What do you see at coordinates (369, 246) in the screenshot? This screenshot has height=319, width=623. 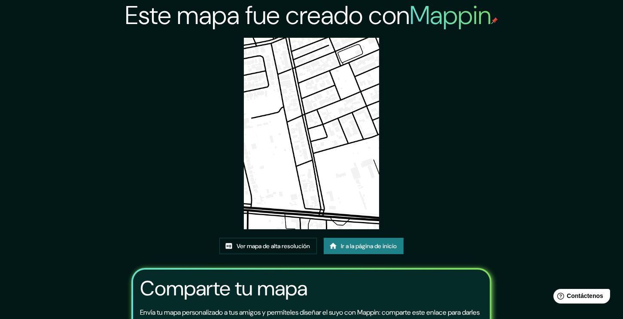 I see `font: Ir a la página de inicio` at bounding box center [369, 246].